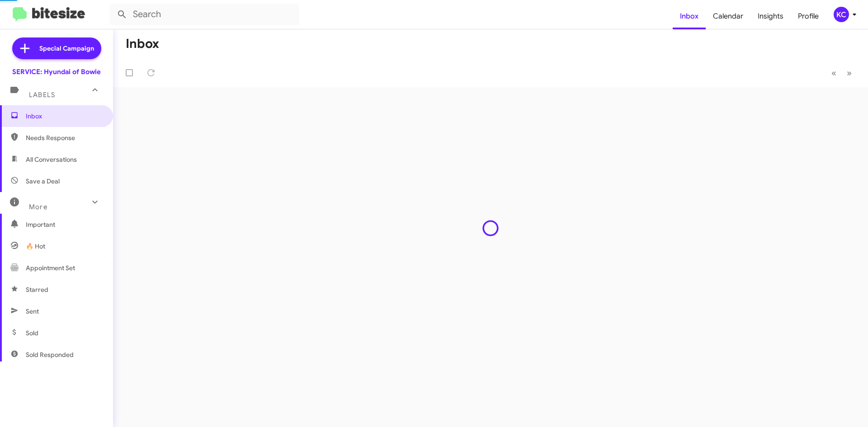  What do you see at coordinates (728, 16) in the screenshot?
I see `span: Calendar` at bounding box center [728, 16].